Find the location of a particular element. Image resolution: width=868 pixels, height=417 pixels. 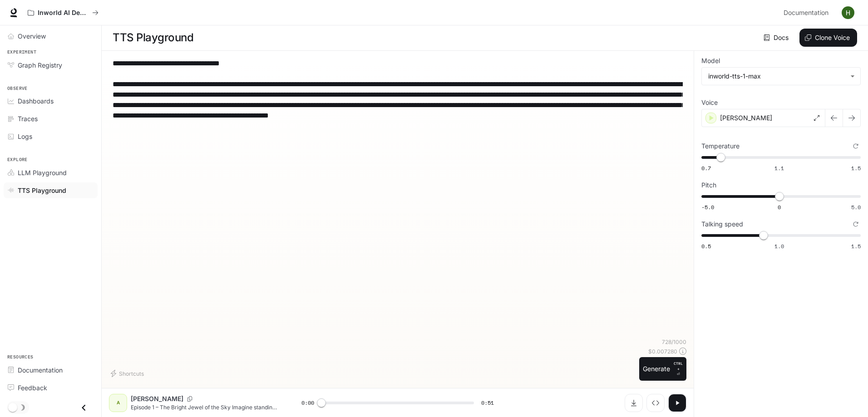

span: 0:00 is located at coordinates (307, 403).